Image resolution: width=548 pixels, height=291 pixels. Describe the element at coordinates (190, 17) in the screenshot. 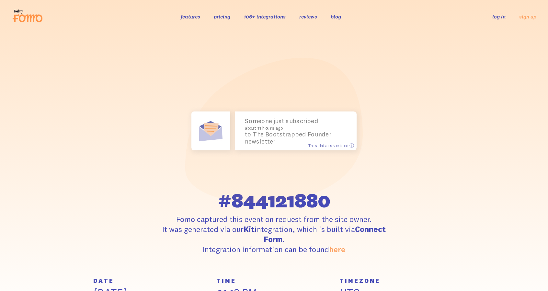

I see `a: features` at that location.